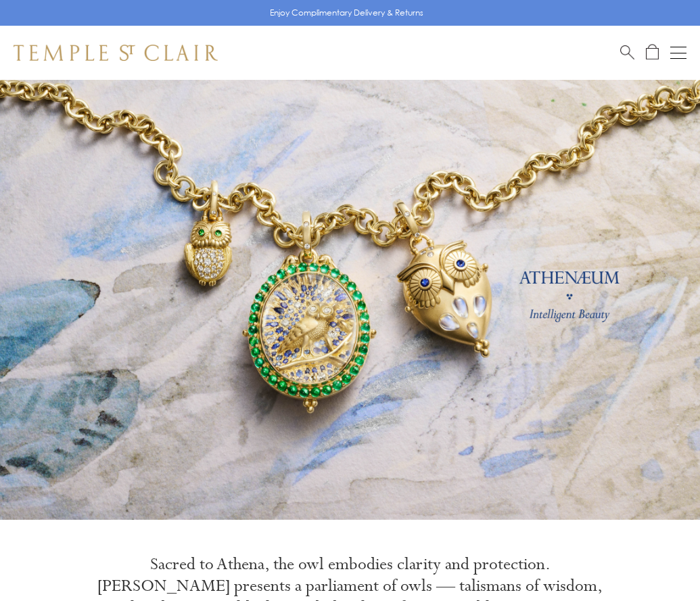  Describe the element at coordinates (116, 53) in the screenshot. I see `img: Temple St. Clair` at that location.